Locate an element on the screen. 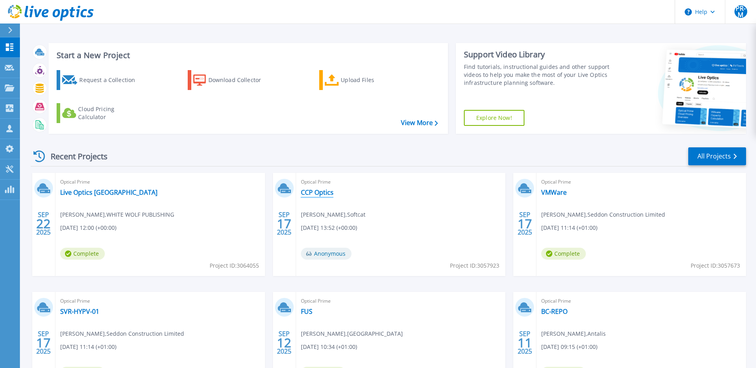  a: View More is located at coordinates (419, 123).